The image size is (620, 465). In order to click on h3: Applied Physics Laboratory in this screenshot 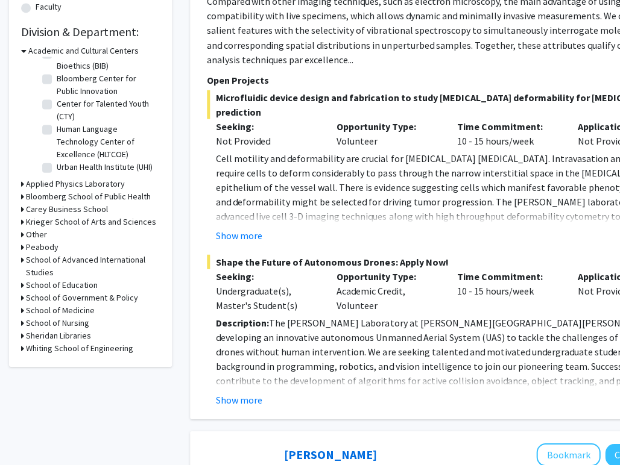, I will do `click(75, 183)`.